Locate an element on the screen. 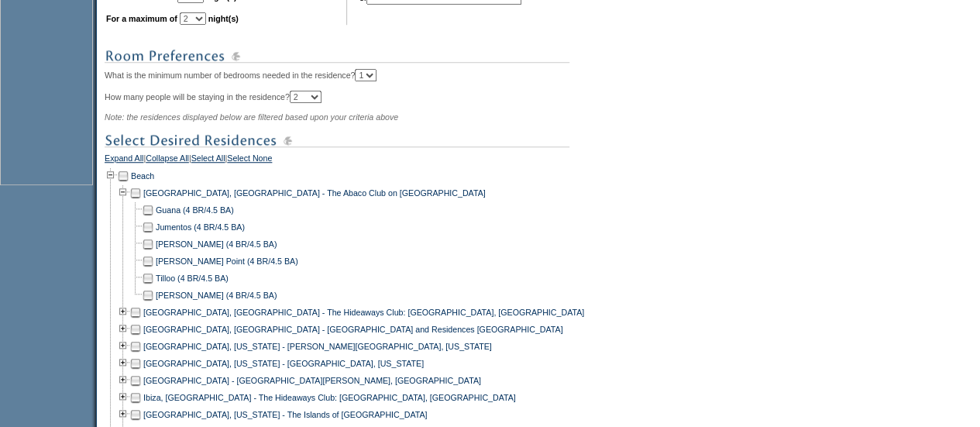 This screenshot has height=427, width=980. a: Select All is located at coordinates (208, 160).